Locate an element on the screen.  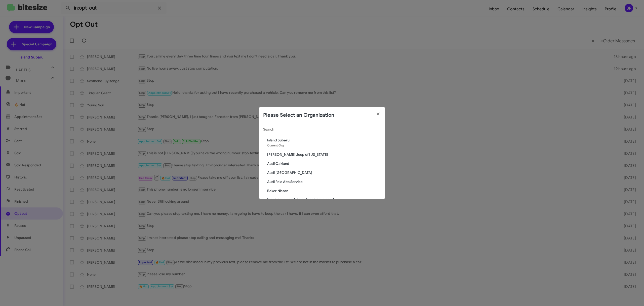
span: Current Org is located at coordinates (275, 145).